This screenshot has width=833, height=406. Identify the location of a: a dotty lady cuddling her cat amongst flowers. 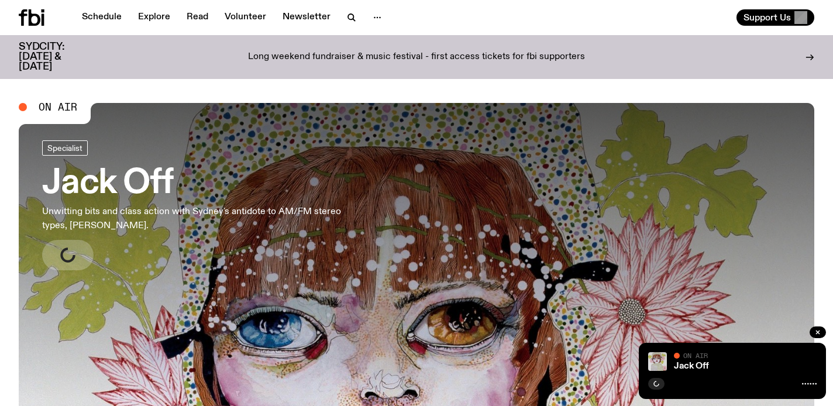
(658, 362).